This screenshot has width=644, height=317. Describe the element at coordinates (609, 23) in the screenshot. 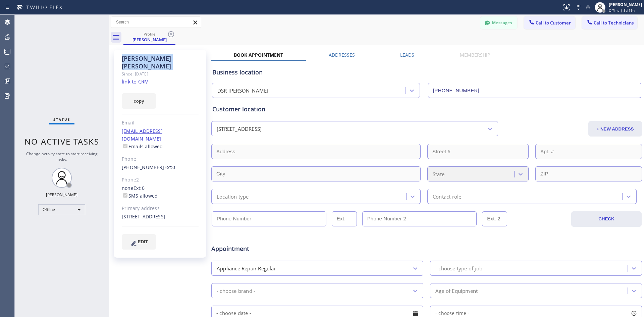

I see `button: Call to Technicians` at that location.